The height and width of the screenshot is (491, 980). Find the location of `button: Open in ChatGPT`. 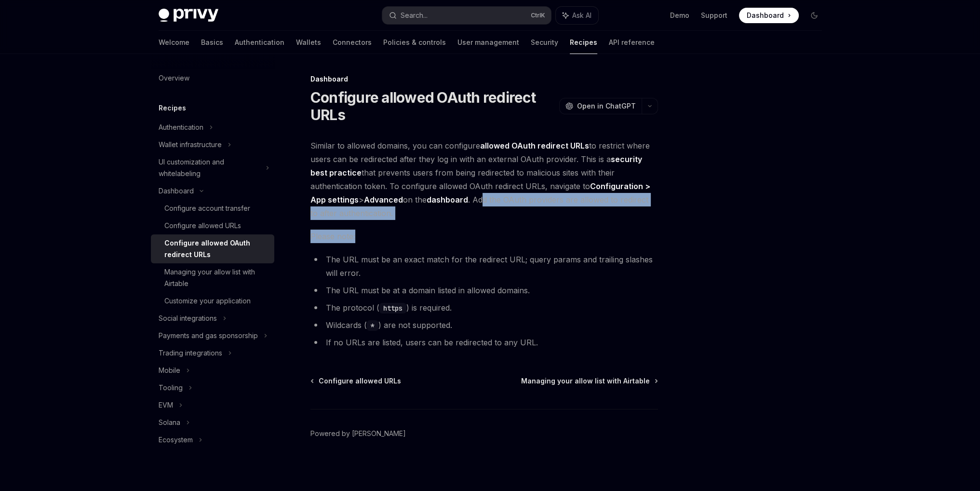

button: Open in ChatGPT is located at coordinates (600, 106).